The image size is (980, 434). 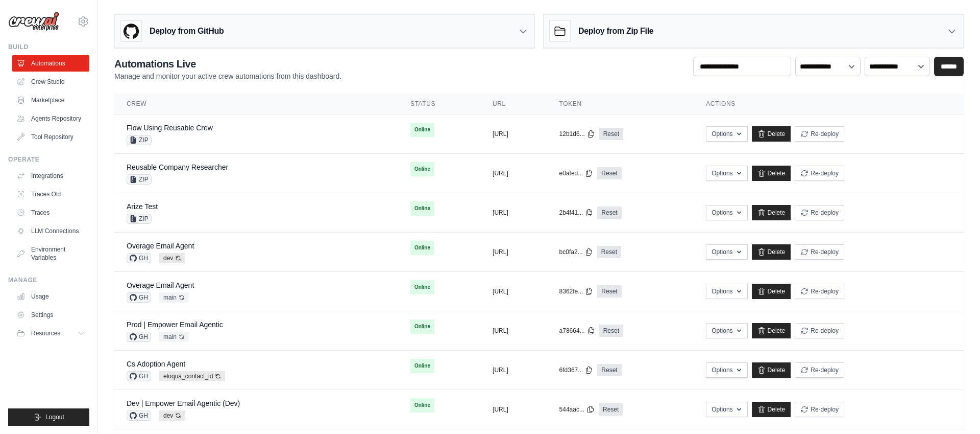 I want to click on button: 8362fe..., so click(x=576, y=291).